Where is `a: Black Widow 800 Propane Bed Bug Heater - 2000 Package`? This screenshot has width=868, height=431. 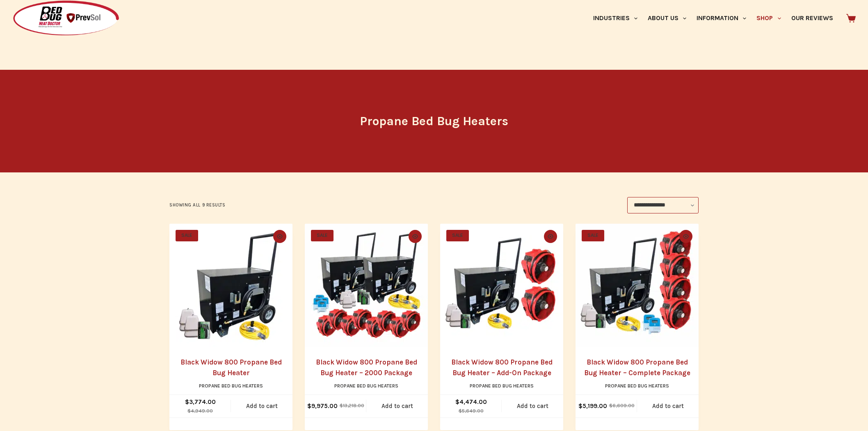 a: Black Widow 800 Propane Bed Bug Heater - 2000 Package is located at coordinates (366, 285).